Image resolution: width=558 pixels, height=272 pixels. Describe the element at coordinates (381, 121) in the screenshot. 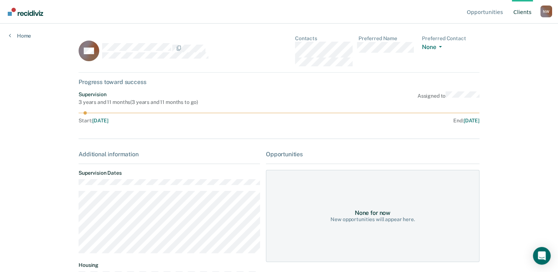

I see `div: End :` at that location.